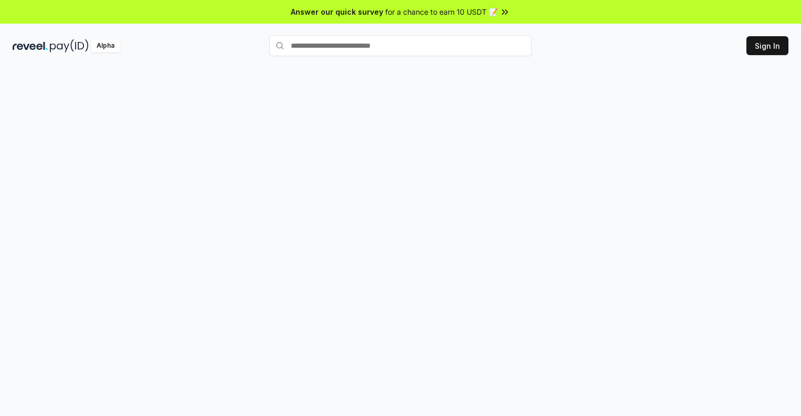 The width and height of the screenshot is (801, 416). Describe the element at coordinates (106, 46) in the screenshot. I see `div: Alpha` at that location.